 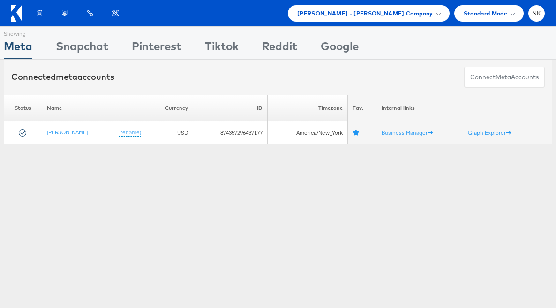 I want to click on div: Tiktok, so click(x=222, y=48).